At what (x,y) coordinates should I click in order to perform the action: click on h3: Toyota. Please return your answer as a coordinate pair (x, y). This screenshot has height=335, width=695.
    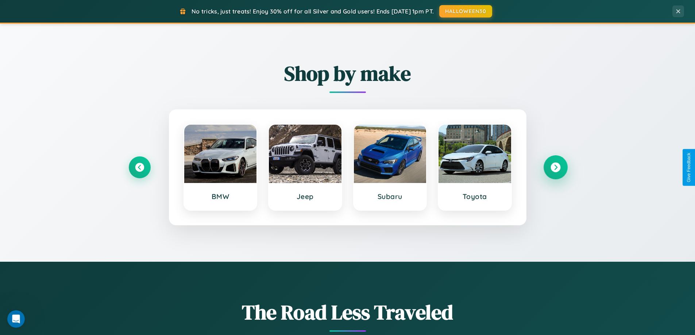
    Looking at the image, I should click on (475, 197).